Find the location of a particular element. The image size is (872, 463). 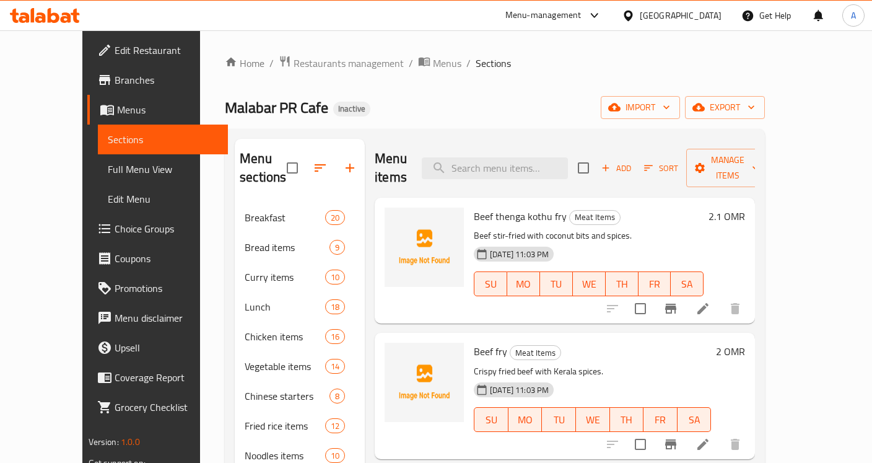

span: Grocery Checklist is located at coordinates (166, 407).